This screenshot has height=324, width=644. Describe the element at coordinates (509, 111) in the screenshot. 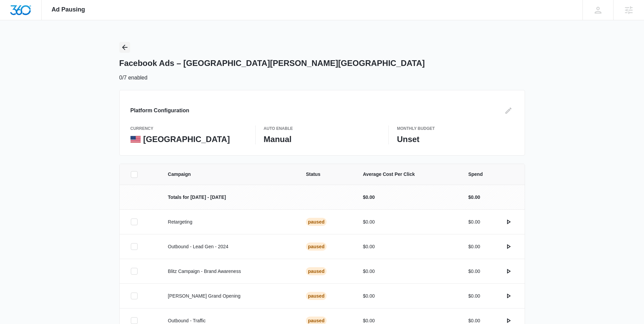

I see `button: Edit` at that location.